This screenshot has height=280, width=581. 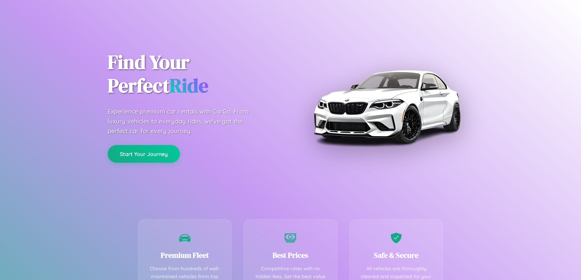 I want to click on h1: Find Your Perfect, so click(x=195, y=74).